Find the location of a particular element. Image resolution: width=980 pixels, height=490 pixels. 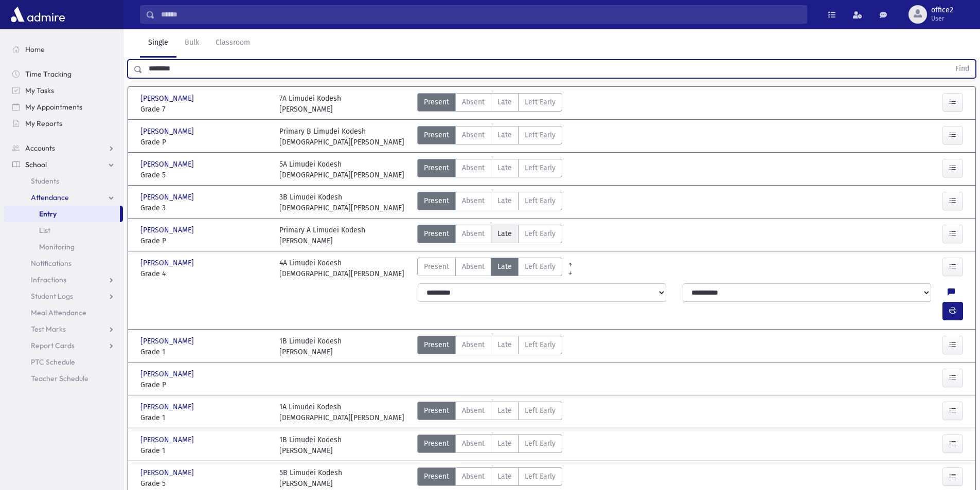

a: My Tasks is located at coordinates (63, 91).